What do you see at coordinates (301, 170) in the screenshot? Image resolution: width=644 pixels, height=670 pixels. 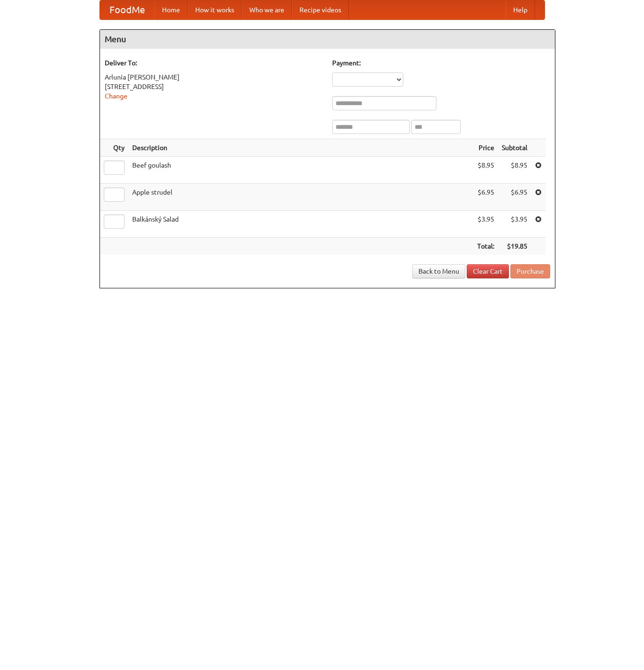 I see `td: Beef goulash` at bounding box center [301, 170].